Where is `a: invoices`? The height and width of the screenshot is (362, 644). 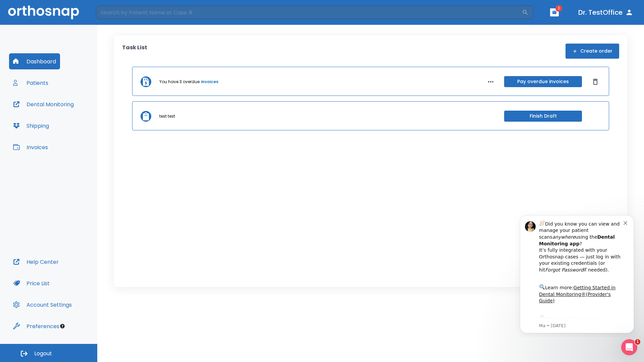 a: invoices is located at coordinates (210, 82).